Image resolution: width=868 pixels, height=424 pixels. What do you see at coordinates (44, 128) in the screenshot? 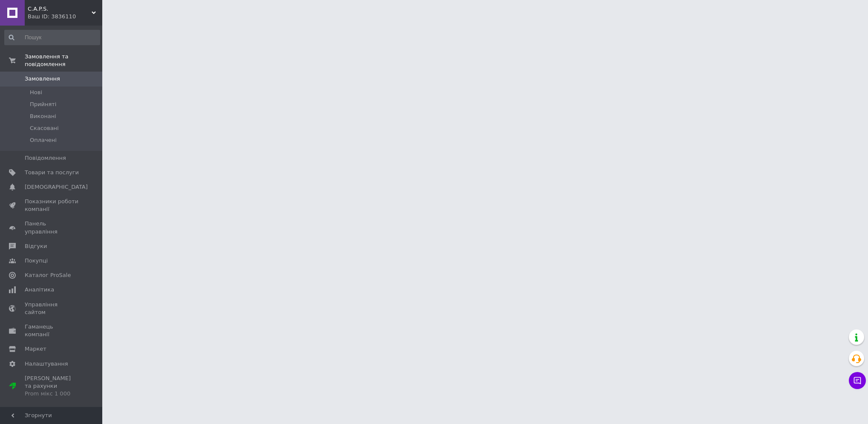
I see `span: Скасовані` at bounding box center [44, 128].